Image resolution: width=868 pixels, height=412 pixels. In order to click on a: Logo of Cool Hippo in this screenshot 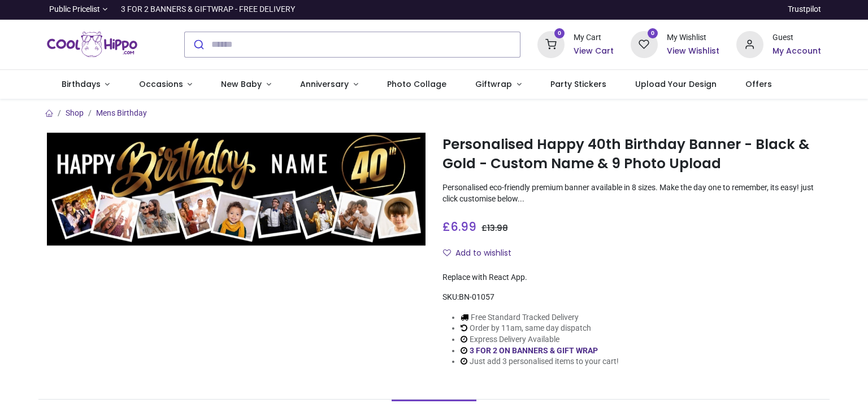, I will do `click(92, 45)`.